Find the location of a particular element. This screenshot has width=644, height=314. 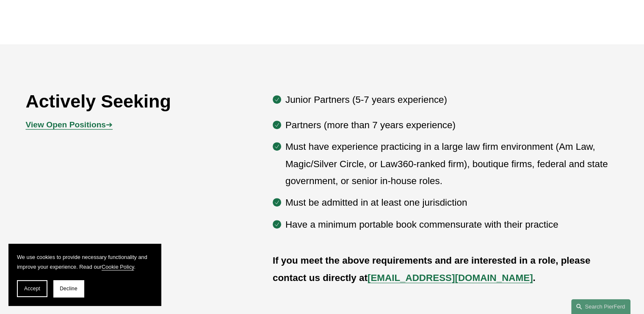

a: Cookie Policy is located at coordinates (117, 267).